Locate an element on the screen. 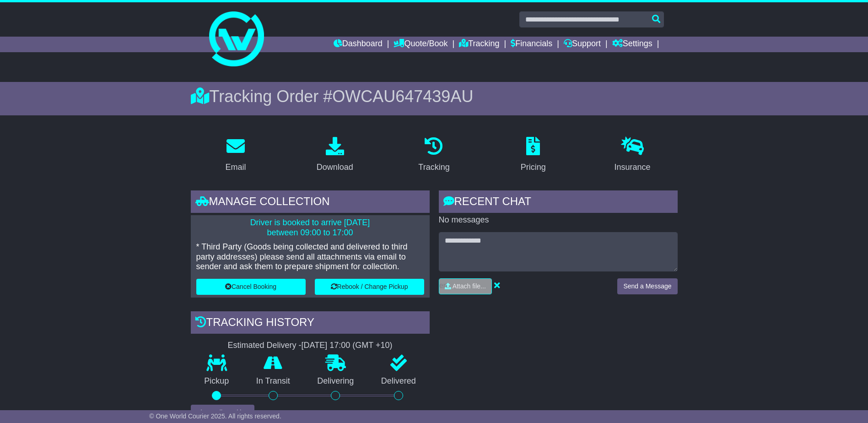 The height and width of the screenshot is (423, 868). p: In Transit is located at coordinates (274, 381).